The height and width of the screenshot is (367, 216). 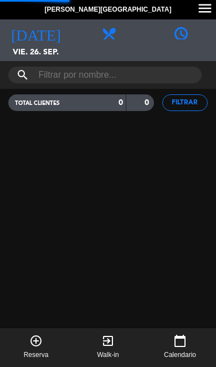 I want to click on input: Filtrar por nombre..., so click(x=105, y=75).